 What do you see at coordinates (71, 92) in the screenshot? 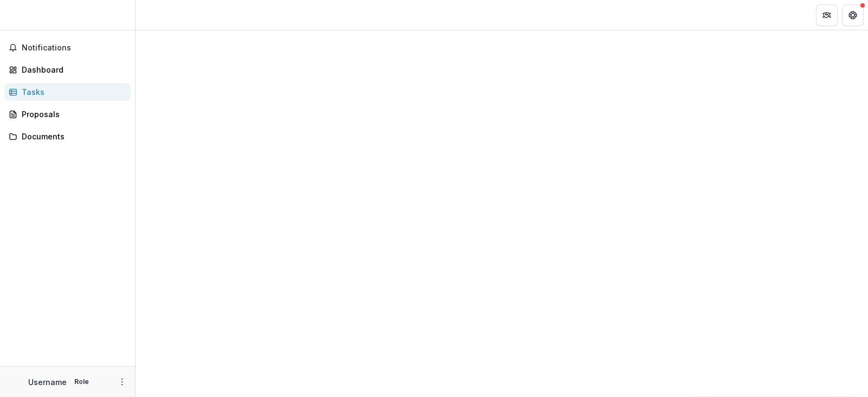
I see `div: Tasks` at bounding box center [71, 92].